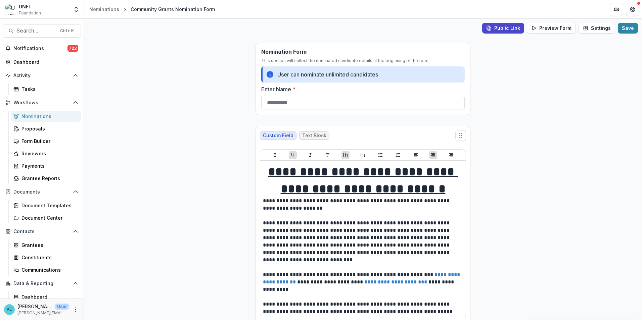 Image resolution: width=642 pixels, height=320 pixels. What do you see at coordinates (328, 75) in the screenshot?
I see `div: User can nominate unlimited candidates` at bounding box center [328, 75].